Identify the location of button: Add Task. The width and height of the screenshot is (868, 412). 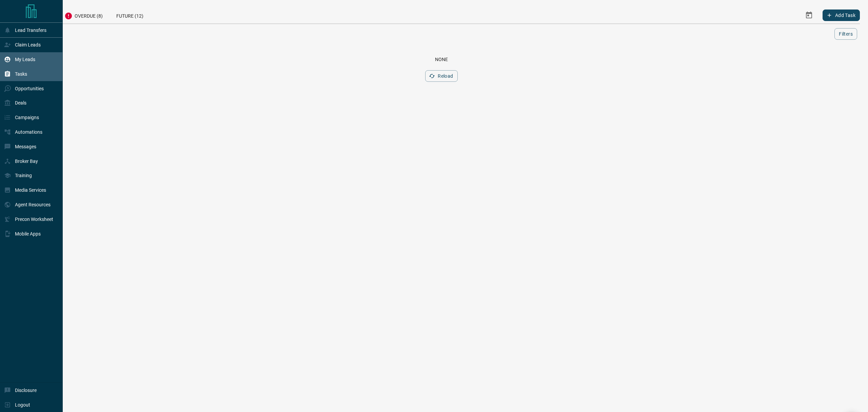
(841, 15).